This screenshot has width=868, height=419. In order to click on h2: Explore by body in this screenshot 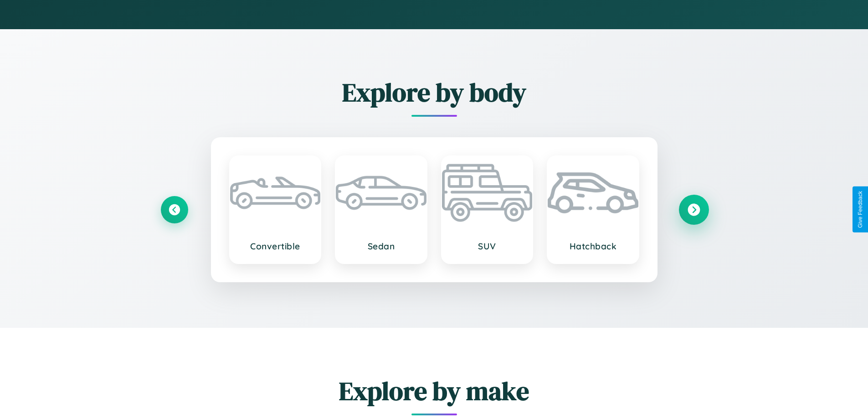, I will do `click(434, 92)`.